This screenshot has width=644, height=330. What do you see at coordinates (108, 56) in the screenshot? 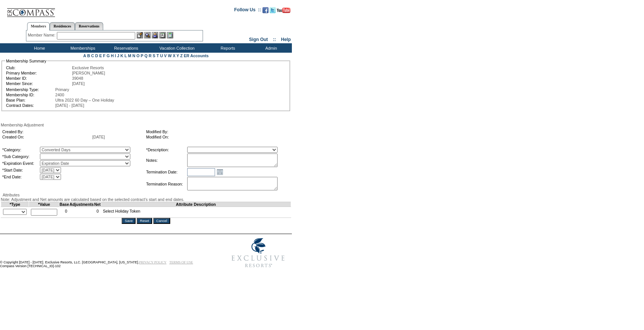
I see `a: G` at bounding box center [108, 56].